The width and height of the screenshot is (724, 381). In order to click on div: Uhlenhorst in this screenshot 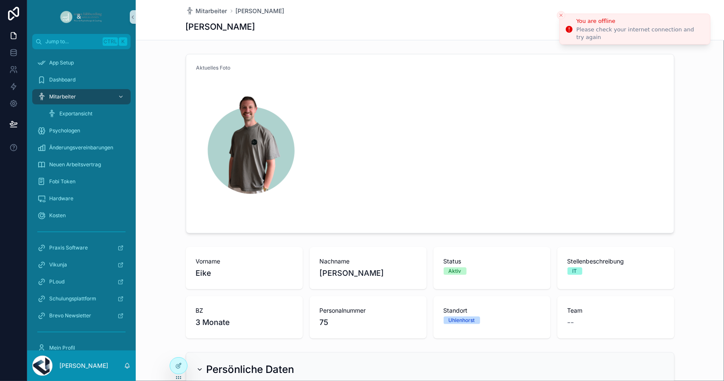, I will do `click(462, 320)`.